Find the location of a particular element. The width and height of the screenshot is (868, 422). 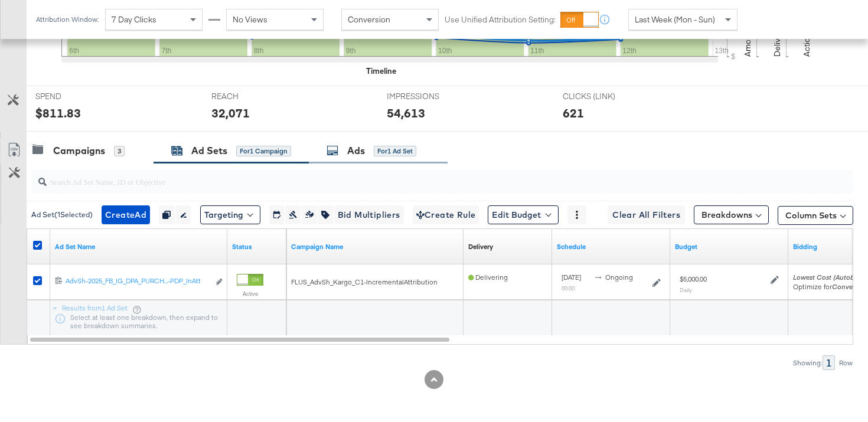

div: Delivery is located at coordinates (481, 246).